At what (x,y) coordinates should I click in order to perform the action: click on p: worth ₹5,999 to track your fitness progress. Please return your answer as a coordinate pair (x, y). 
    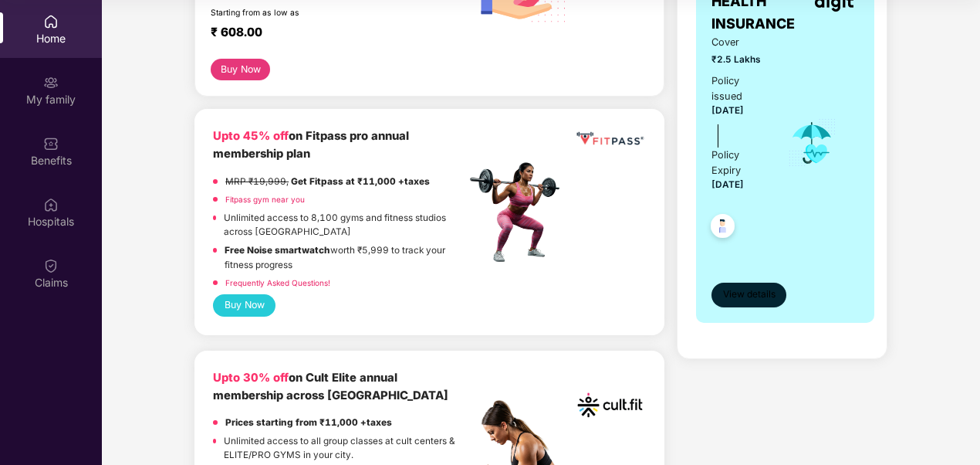
    Looking at the image, I should click on (345, 257).